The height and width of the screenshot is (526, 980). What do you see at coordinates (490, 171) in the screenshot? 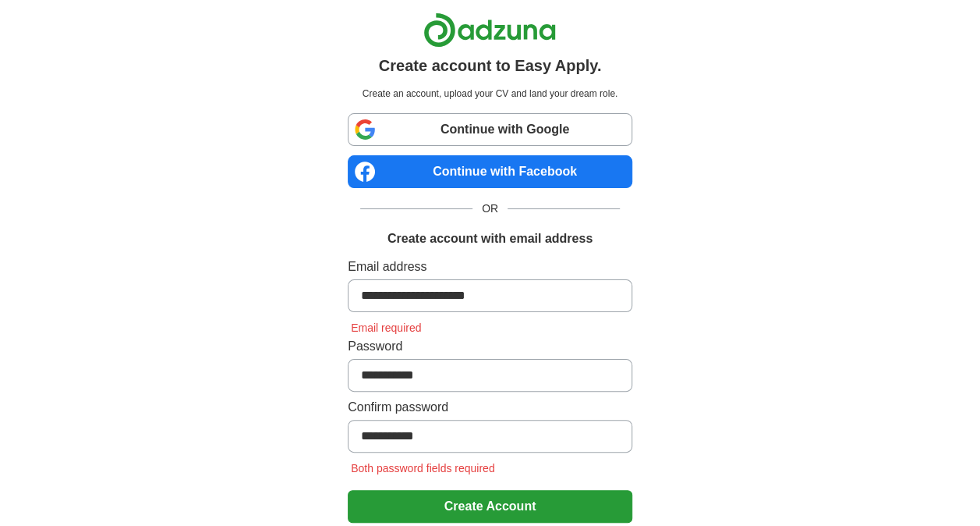
I see `a: Continue with Facebook` at bounding box center [490, 171].